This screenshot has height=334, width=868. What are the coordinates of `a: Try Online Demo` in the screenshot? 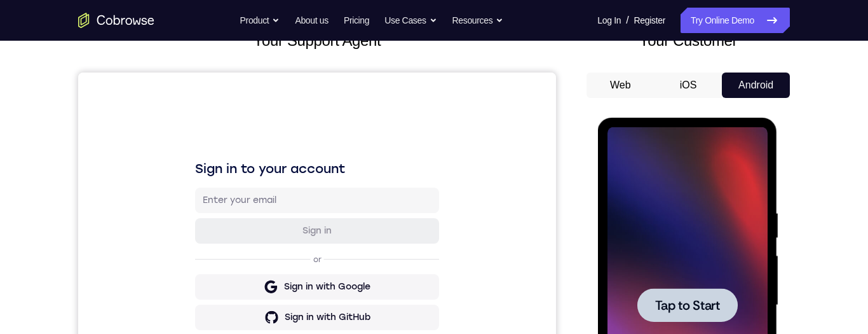 It's located at (736, 20).